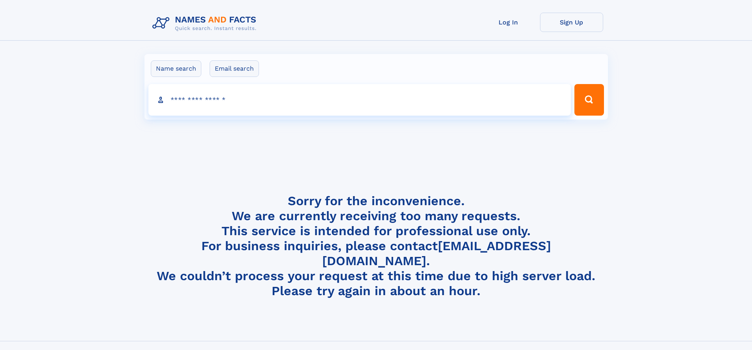  I want to click on img: Logo Names and Facts, so click(206, 23).